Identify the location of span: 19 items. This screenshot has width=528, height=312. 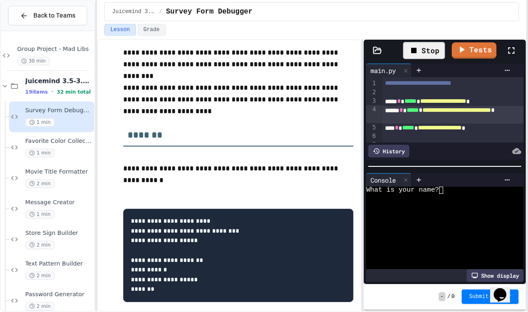
(37, 93).